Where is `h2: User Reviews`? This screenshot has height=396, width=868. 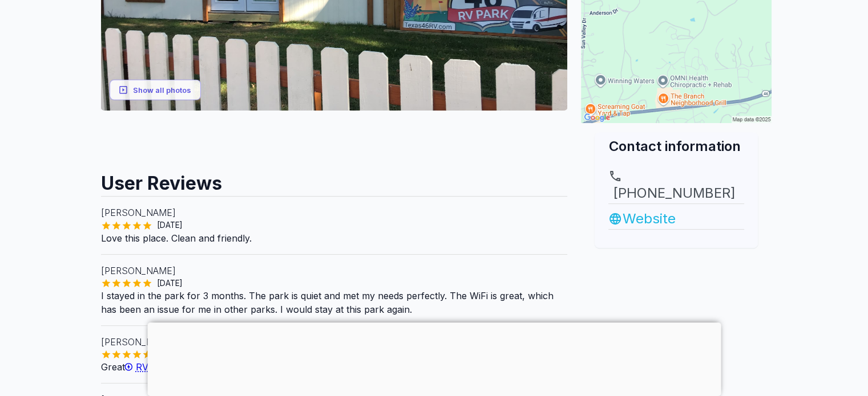
h2: User Reviews is located at coordinates (334, 179).